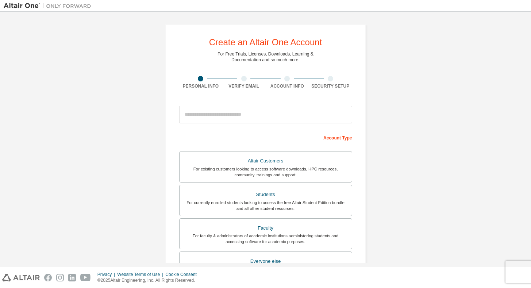 This screenshot has width=531, height=288. I want to click on img: linkedin.svg, so click(72, 277).